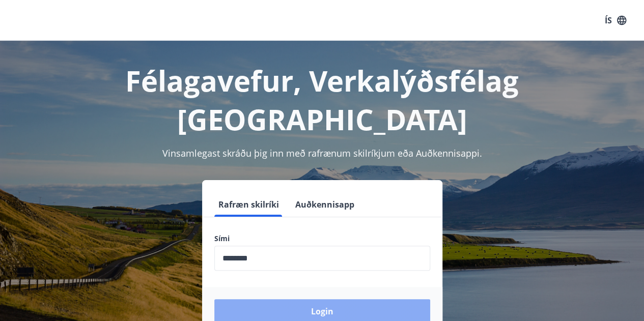 This screenshot has height=321, width=644. What do you see at coordinates (325, 205) in the screenshot?
I see `button: Auðkennisapp` at bounding box center [325, 205].